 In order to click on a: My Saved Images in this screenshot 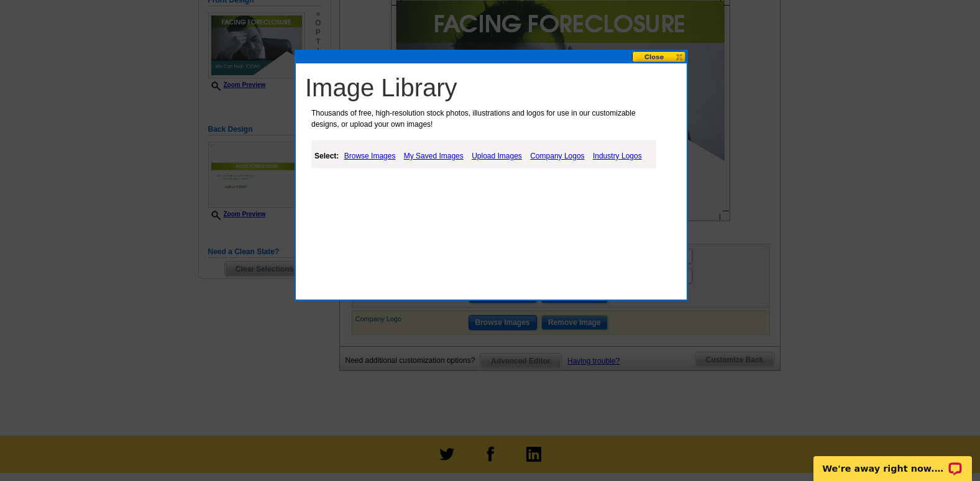, I will do `click(434, 156)`.